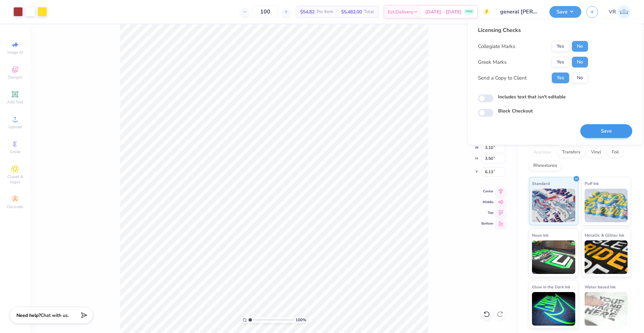 The image size is (644, 333). I want to click on span: Standard, so click(541, 183).